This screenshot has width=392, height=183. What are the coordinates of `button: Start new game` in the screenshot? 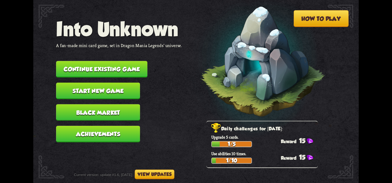 It's located at (98, 91).